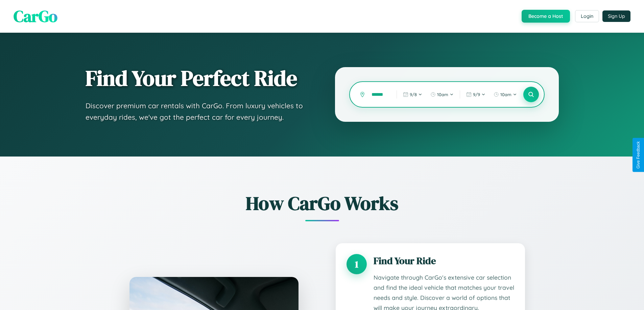  What do you see at coordinates (545, 16) in the screenshot?
I see `button: Become a Host` at bounding box center [545, 16].